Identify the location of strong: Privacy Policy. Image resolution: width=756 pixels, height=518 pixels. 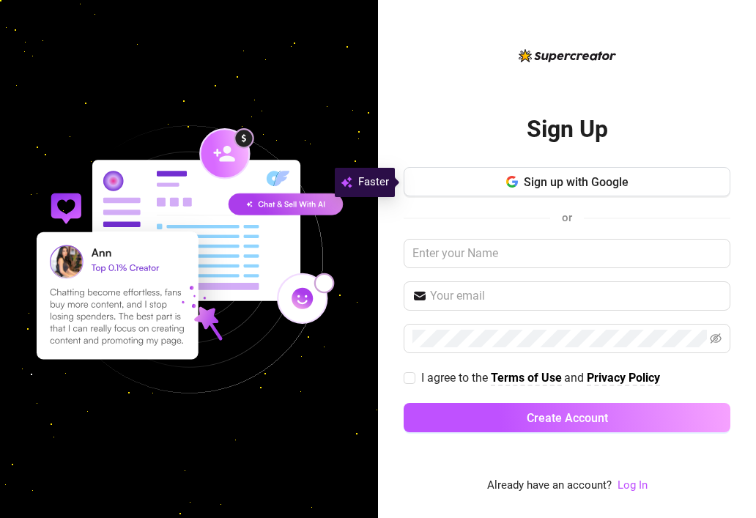
(623, 377).